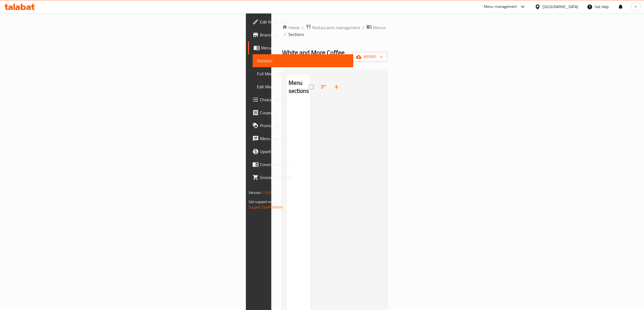  I want to click on span: Full Menu View, so click(303, 74).